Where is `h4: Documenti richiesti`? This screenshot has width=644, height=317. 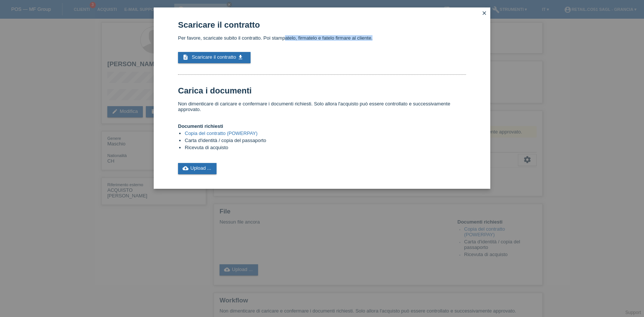 h4: Documenti richiesti is located at coordinates (322, 126).